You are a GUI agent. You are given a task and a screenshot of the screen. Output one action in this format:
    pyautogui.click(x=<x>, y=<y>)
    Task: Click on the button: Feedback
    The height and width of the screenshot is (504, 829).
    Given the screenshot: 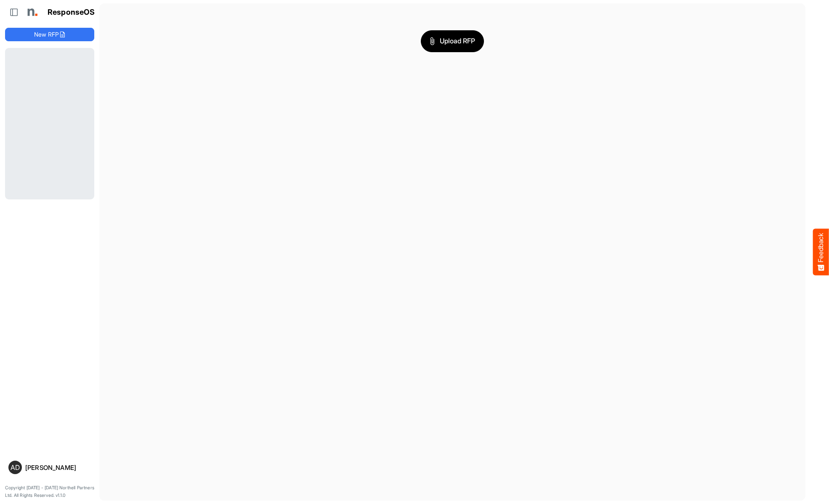 What is the action you would take?
    pyautogui.click(x=821, y=252)
    